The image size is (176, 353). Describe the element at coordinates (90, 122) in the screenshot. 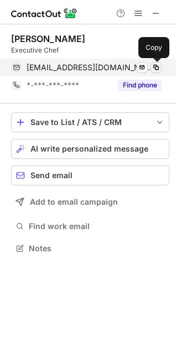

I see `button: save-profile-one-click` at that location.